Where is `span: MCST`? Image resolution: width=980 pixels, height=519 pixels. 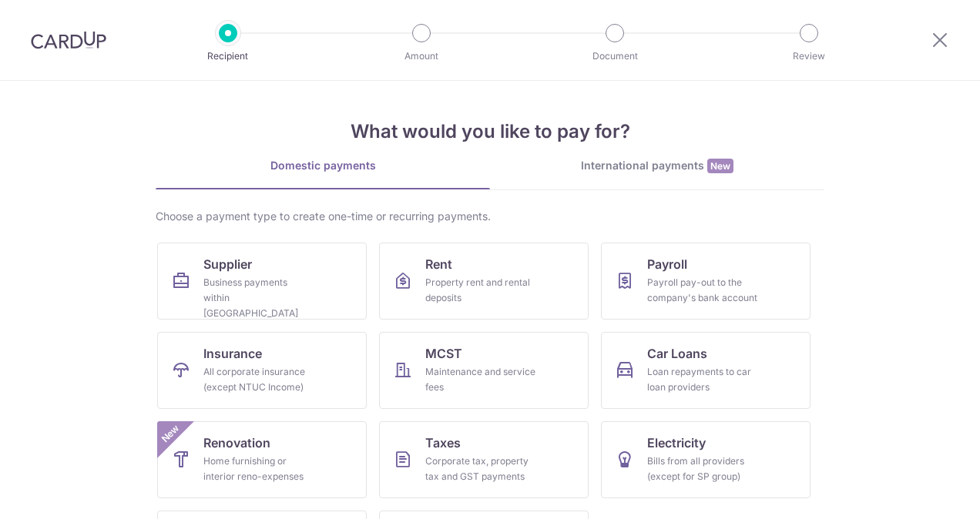 span: MCST is located at coordinates (444, 353).